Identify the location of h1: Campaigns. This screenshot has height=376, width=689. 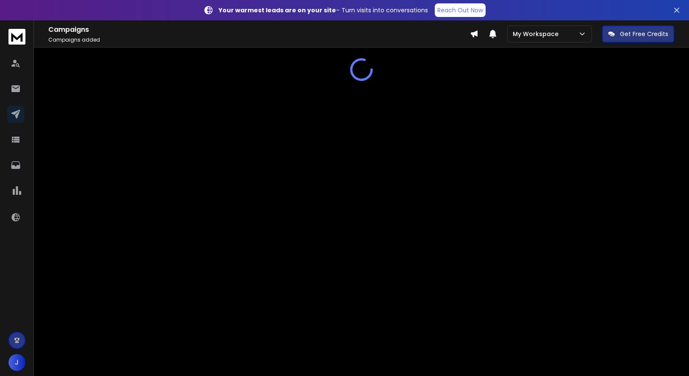
(259, 30).